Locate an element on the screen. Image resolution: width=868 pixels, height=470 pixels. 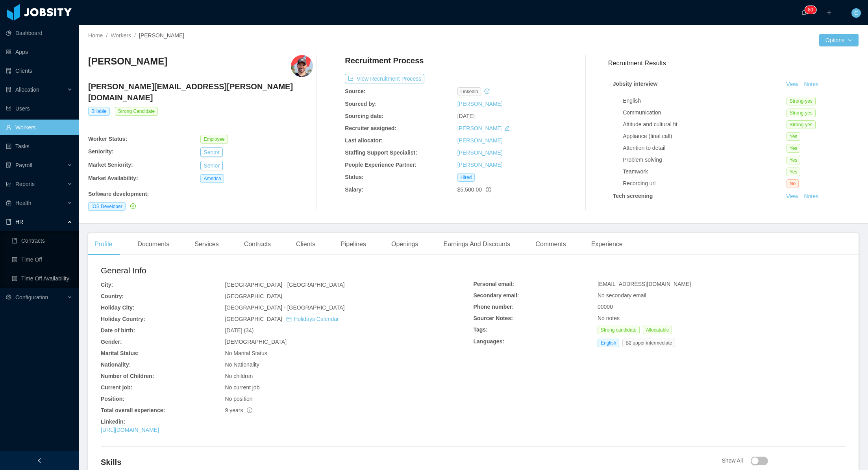
span: Hired is located at coordinates (466, 177).